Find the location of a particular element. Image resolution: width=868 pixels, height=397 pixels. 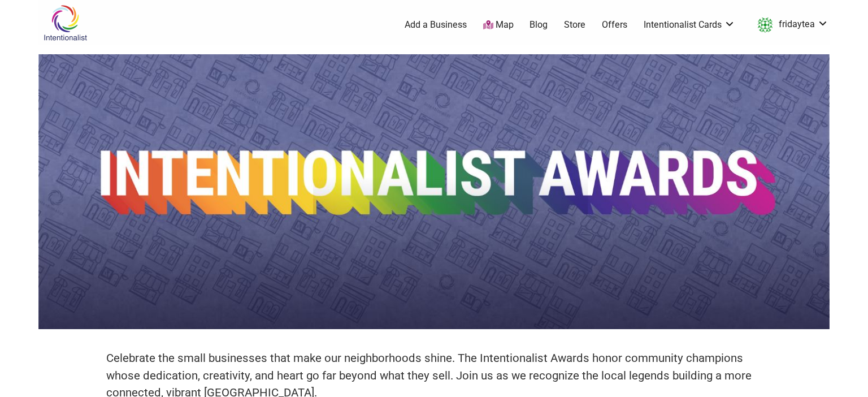

a: Store is located at coordinates (575, 25).